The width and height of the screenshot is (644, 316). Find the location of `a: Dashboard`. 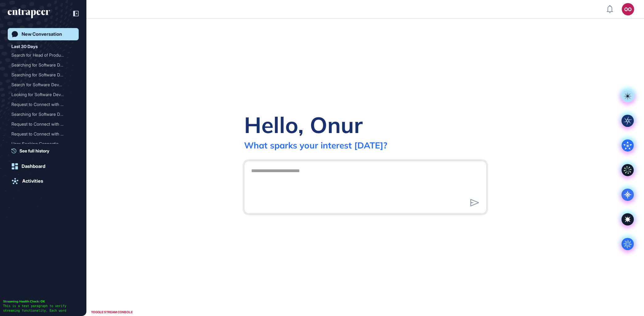

a: Dashboard is located at coordinates (43, 166).